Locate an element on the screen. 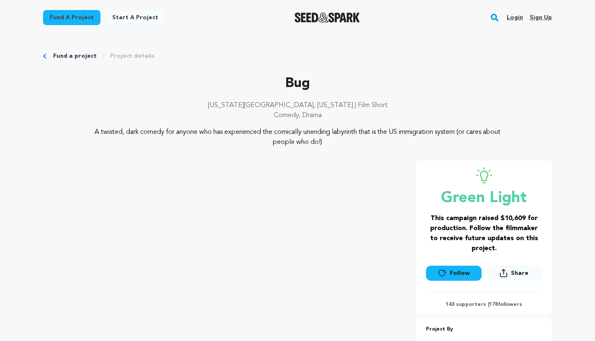 This screenshot has width=595, height=341. img: Seed&Spark Logo Dark Mode is located at coordinates (327, 18).